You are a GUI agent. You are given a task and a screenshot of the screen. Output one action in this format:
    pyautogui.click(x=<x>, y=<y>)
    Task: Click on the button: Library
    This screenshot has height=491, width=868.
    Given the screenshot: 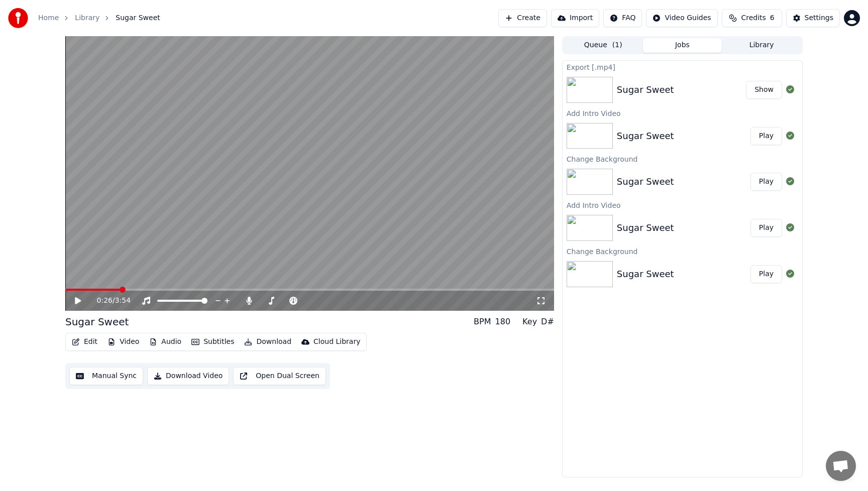 What is the action you would take?
    pyautogui.click(x=762, y=45)
    